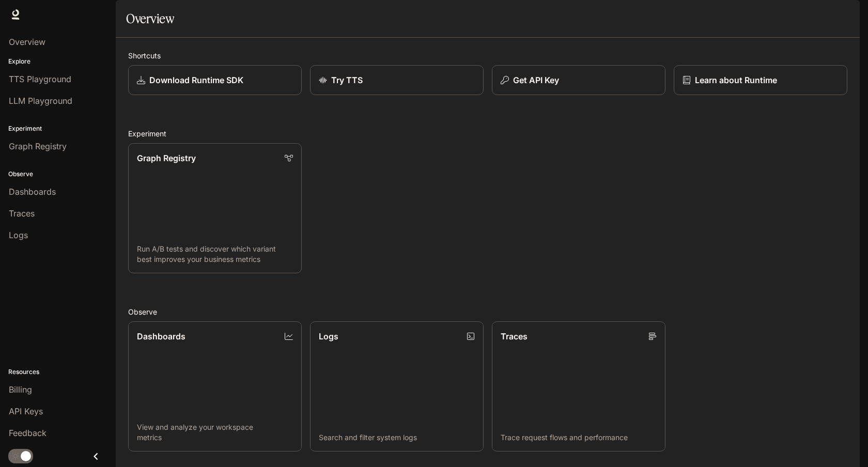 The height and width of the screenshot is (467, 868). Describe the element at coordinates (536, 80) in the screenshot. I see `p: Get API Key` at that location.